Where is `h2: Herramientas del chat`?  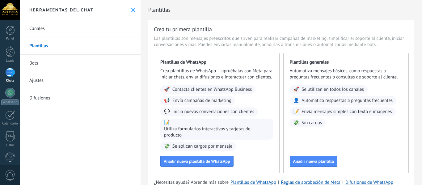
h2: Herramientas del chat is located at coordinates (61, 10).